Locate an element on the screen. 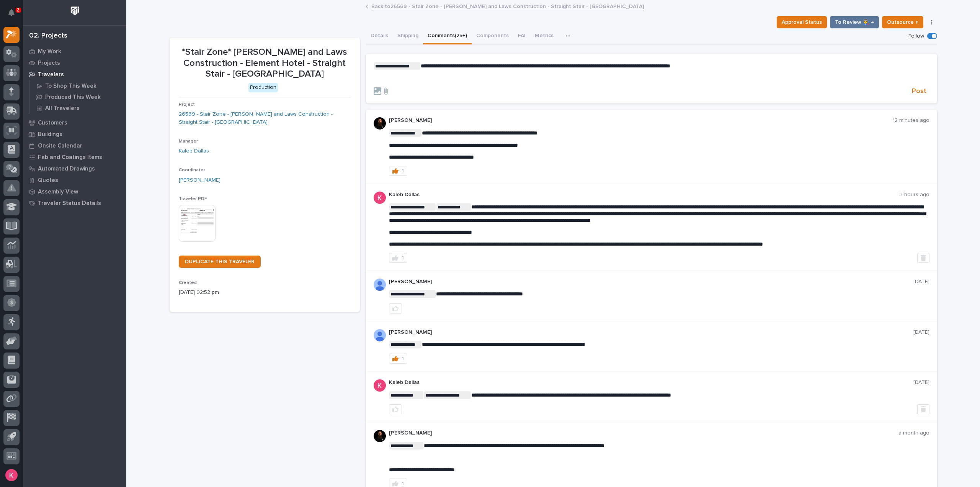 The width and height of the screenshot is (980, 487). p: 3 hours ago is located at coordinates (914, 194).